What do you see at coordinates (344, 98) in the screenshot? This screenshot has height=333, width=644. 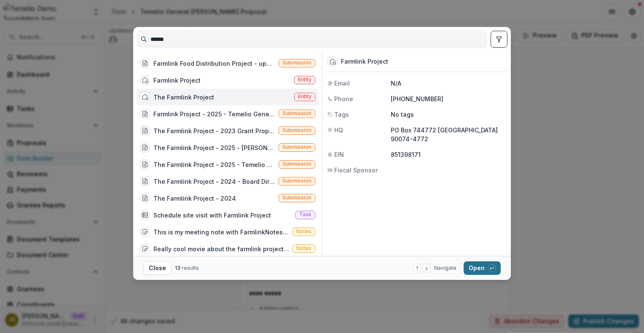 I see `span: Phone` at bounding box center [344, 98].